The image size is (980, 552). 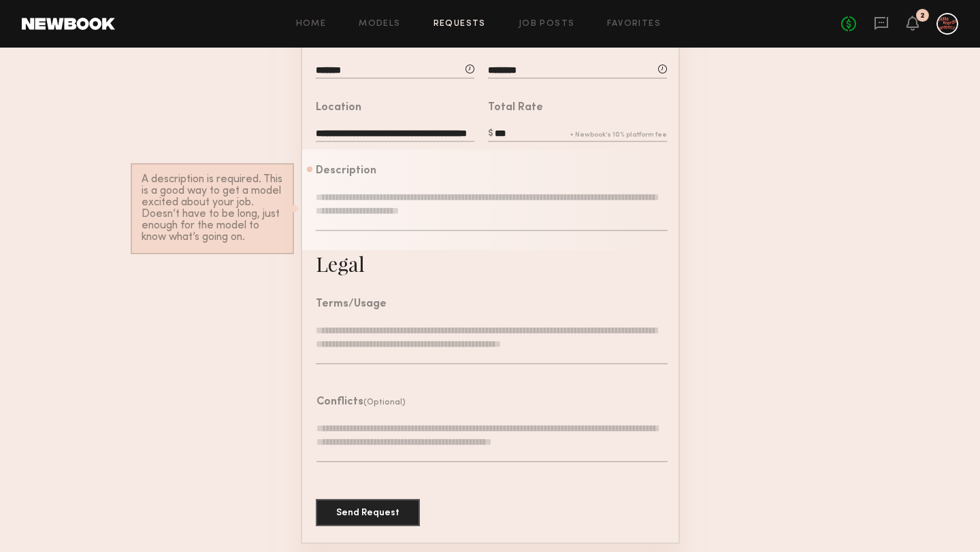 What do you see at coordinates (368, 513) in the screenshot?
I see `button: Send Request` at bounding box center [368, 513].